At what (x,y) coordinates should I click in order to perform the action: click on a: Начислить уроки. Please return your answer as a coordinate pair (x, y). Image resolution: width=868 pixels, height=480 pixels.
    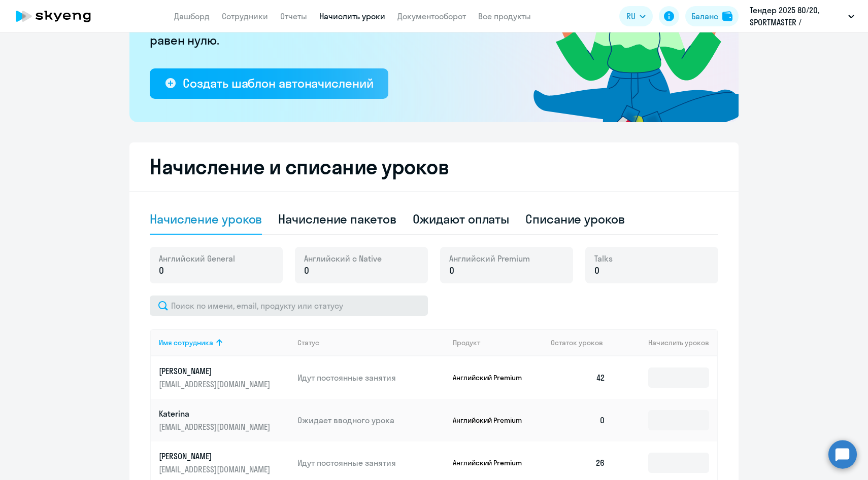
    Looking at the image, I should click on (352, 16).